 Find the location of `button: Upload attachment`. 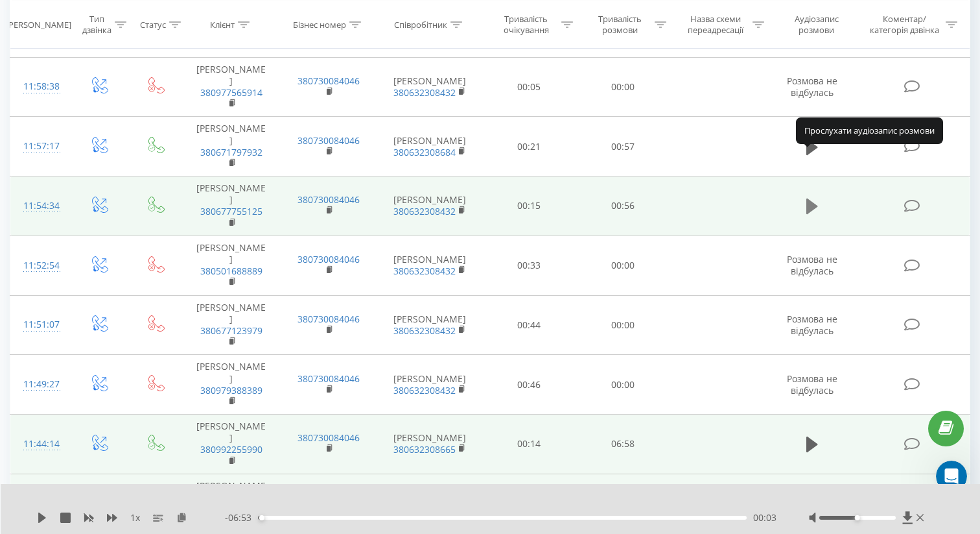

button: Upload attachment is located at coordinates (67, 411).